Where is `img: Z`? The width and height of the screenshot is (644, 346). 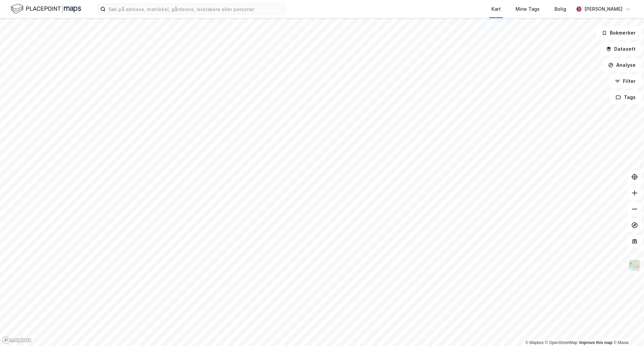 img: Z is located at coordinates (635, 266).